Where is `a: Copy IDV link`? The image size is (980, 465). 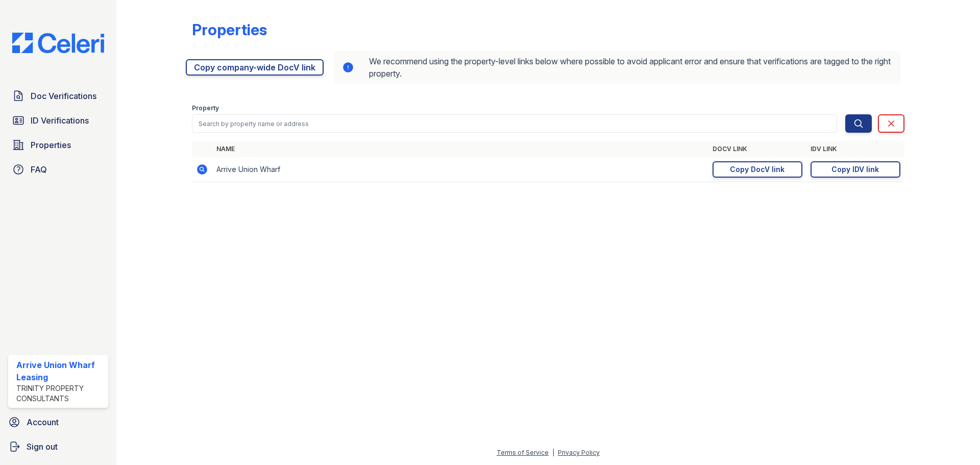 a: Copy IDV link is located at coordinates (855, 170).